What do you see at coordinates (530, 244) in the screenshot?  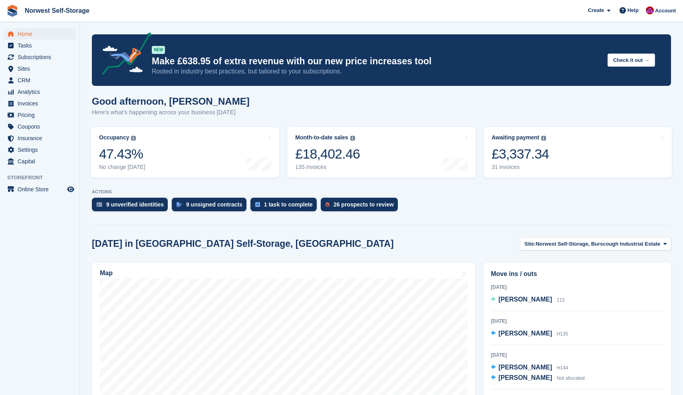 I see `span: Site:` at bounding box center [530, 244].